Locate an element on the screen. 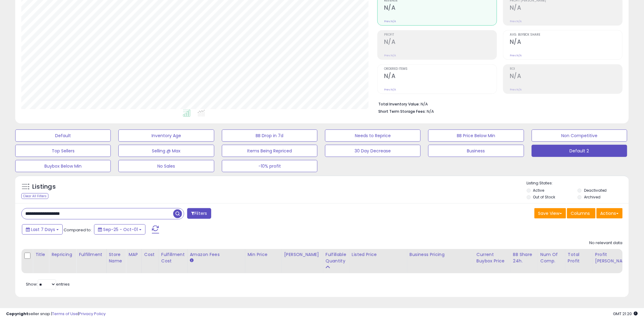 The image size is (644, 320). div: MAP is located at coordinates (133, 254).